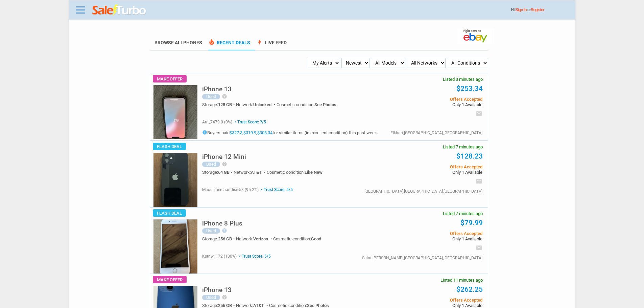 This screenshot has height=308, width=644. What do you see at coordinates (224, 172) in the screenshot?
I see `span: 64 GB` at bounding box center [224, 172].